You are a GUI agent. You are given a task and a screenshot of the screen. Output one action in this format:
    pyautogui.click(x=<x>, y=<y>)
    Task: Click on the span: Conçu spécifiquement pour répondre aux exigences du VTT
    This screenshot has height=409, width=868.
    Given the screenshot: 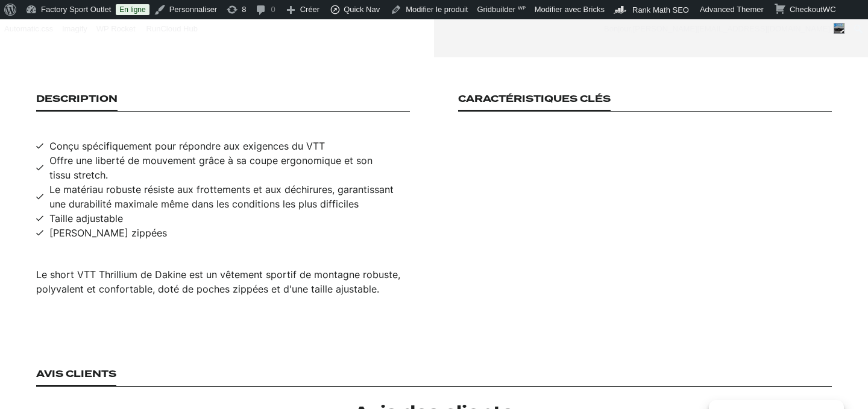 What is the action you would take?
    pyautogui.click(x=187, y=146)
    